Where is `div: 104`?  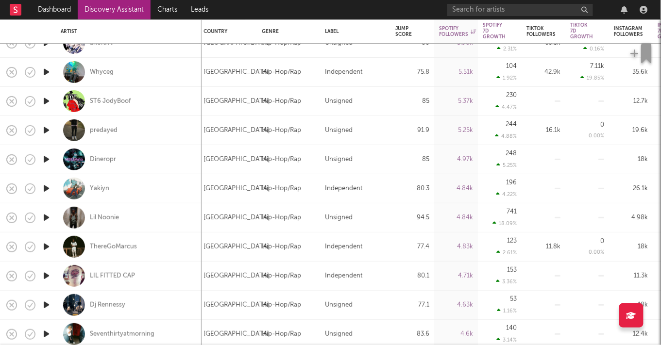
div: 104 is located at coordinates (511, 66).